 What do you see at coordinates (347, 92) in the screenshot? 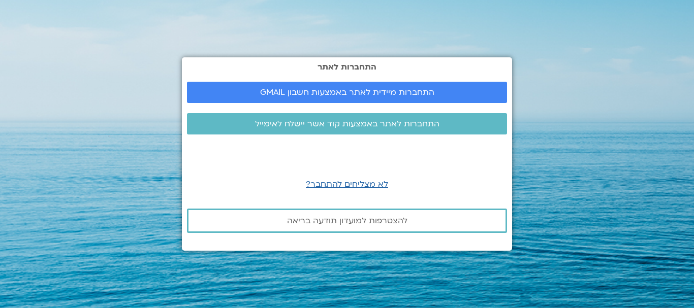
I see `span: התחברות מיידית לאתר באמצעות חשבון GMAIL` at bounding box center [347, 92].